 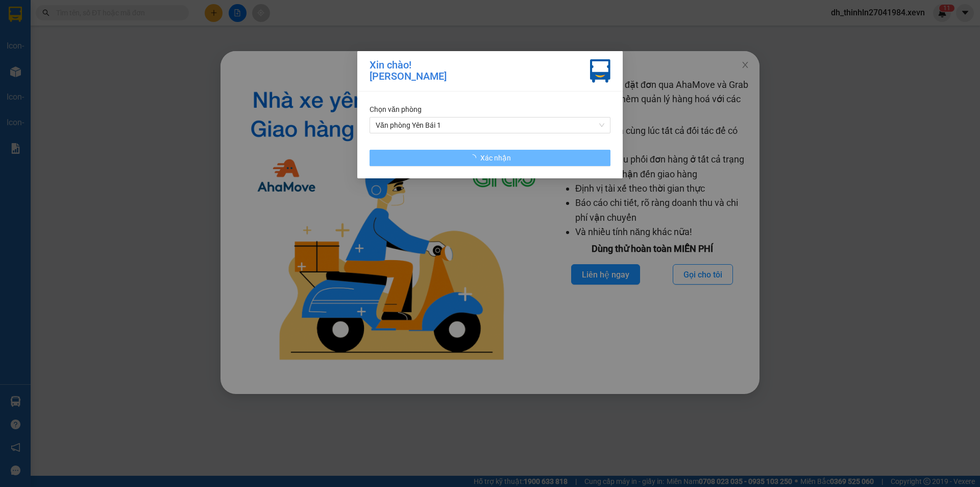 What do you see at coordinates (601, 71) in the screenshot?
I see `img: vxr-icon` at bounding box center [601, 71].